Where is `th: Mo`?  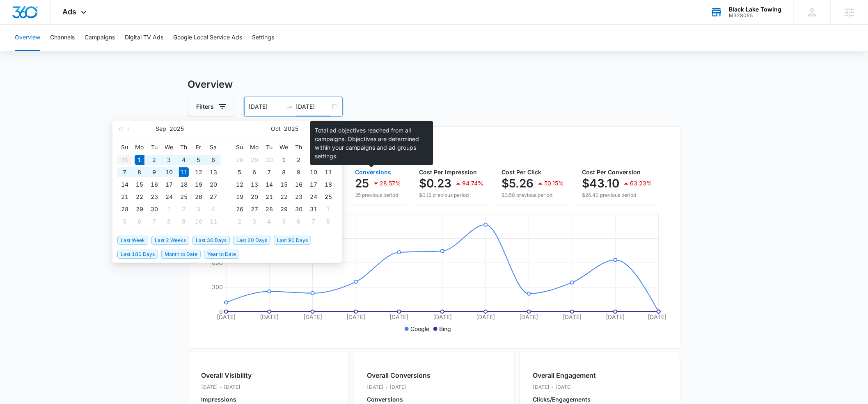 th: Mo is located at coordinates (254, 147).